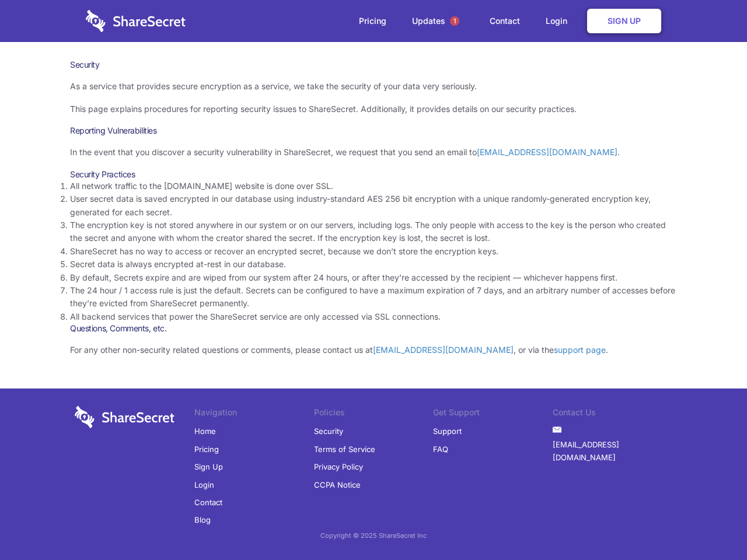 The image size is (747, 560). Describe the element at coordinates (374, 174) in the screenshot. I see `h3: Security Practices` at that location.